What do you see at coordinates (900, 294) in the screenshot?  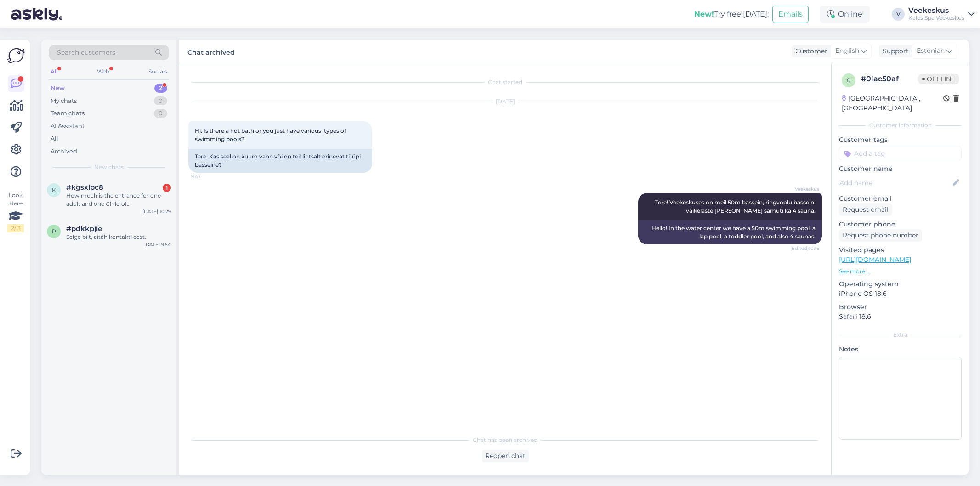 I see `p: iPhone OS 18.6` at bounding box center [900, 294].